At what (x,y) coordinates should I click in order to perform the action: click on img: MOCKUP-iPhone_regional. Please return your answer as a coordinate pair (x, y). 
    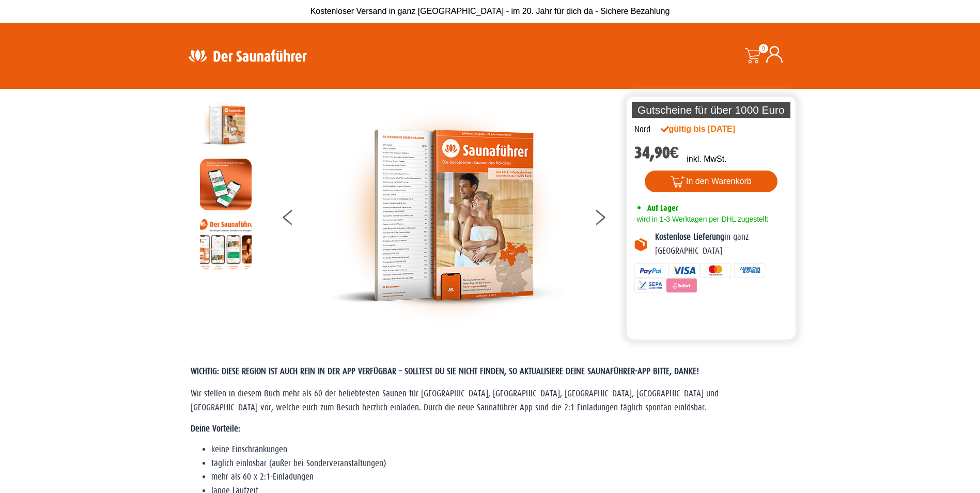
    Looking at the image, I should click on (226, 185).